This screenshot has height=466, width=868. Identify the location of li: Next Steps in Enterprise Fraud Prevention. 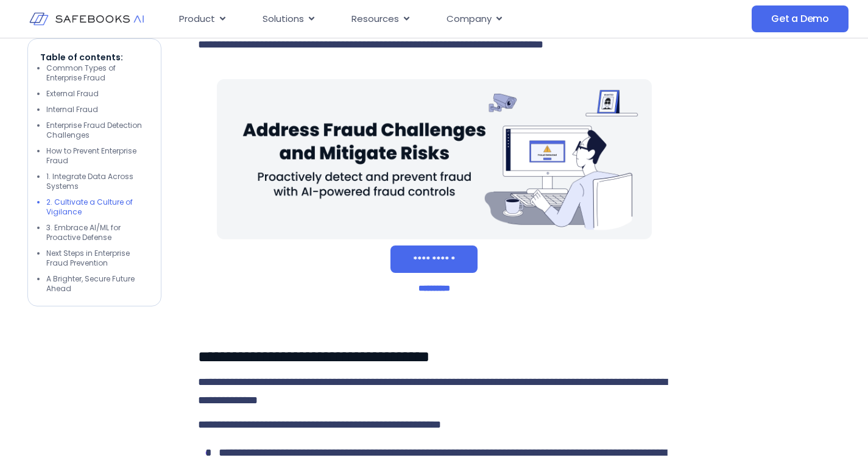
(97, 259).